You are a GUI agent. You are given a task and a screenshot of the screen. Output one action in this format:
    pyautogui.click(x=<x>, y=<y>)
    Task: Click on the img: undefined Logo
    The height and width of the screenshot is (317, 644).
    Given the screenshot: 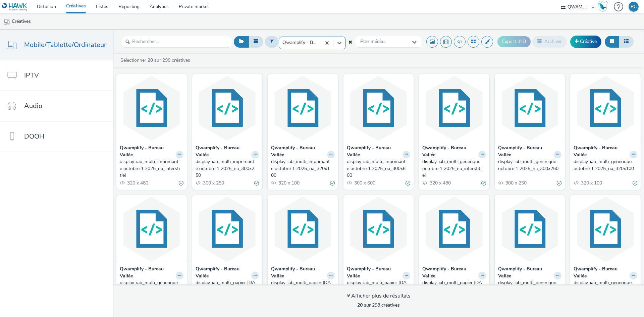 What is the action you would take?
    pyautogui.click(x=15, y=7)
    